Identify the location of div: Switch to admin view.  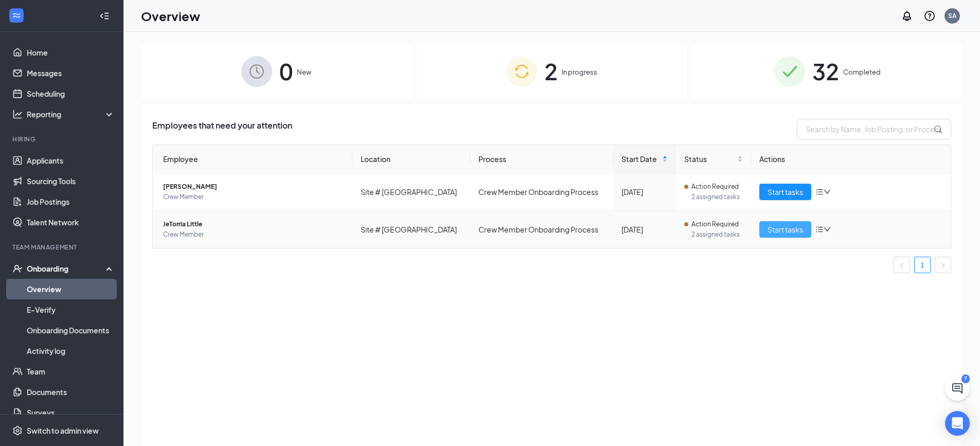
(63, 430).